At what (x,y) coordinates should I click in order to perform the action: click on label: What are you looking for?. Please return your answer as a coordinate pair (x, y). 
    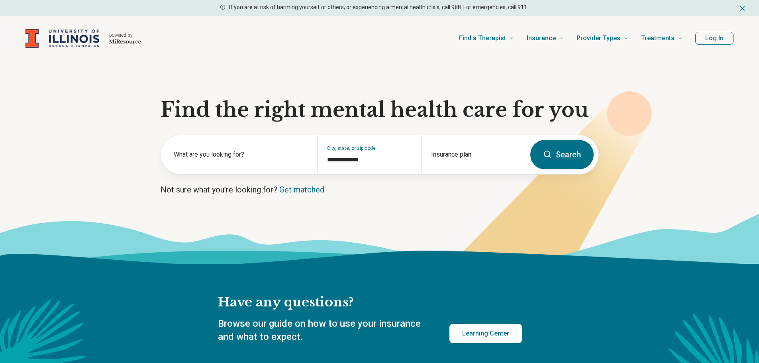
    Looking at the image, I should click on (241, 155).